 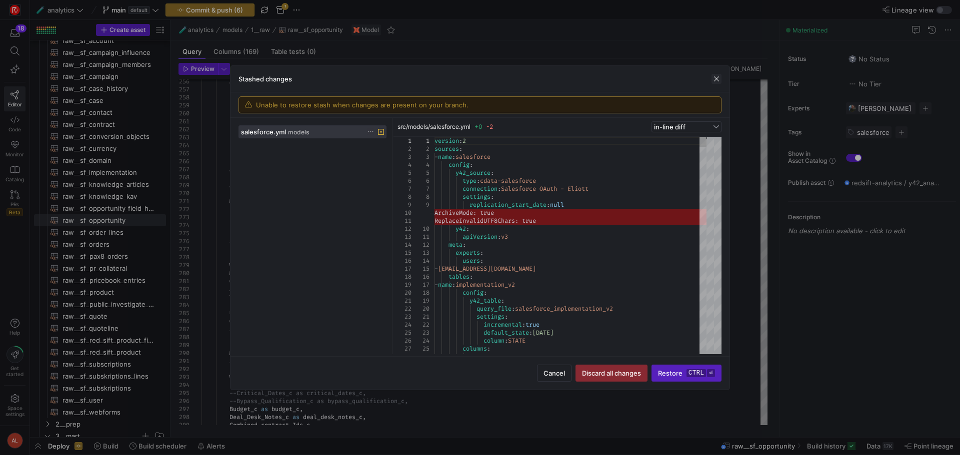 What do you see at coordinates (532, 325) in the screenshot?
I see `span: true` at bounding box center [532, 325].